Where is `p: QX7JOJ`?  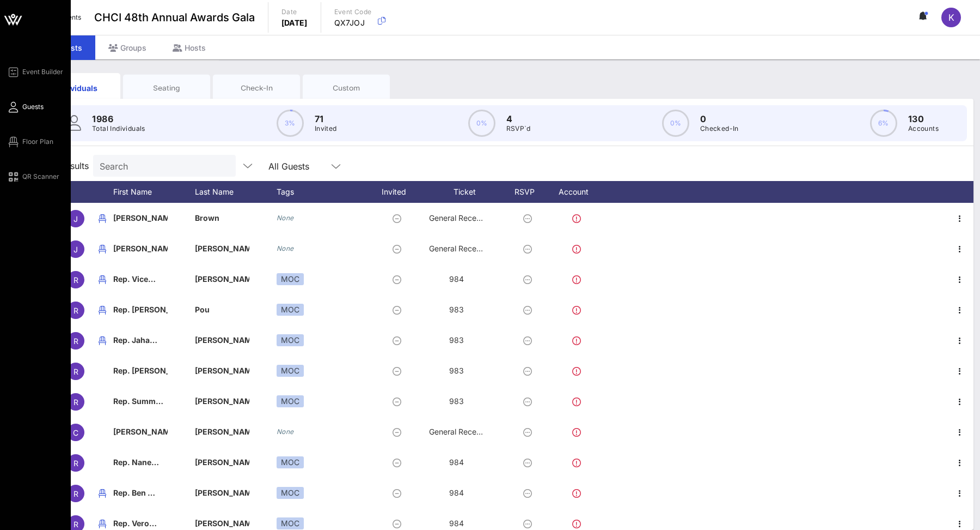 p: QX7JOJ is located at coordinates (353, 23).